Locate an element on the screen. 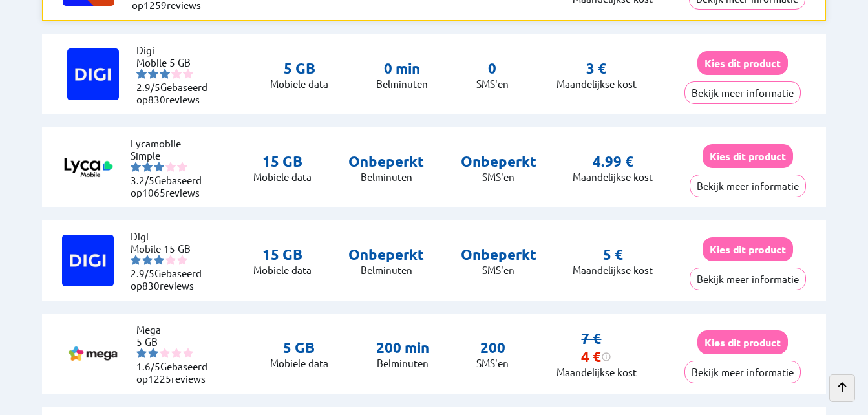  p: 5 € is located at coordinates (613, 255).